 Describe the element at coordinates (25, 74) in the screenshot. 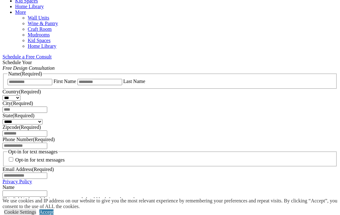

I see `legend: Name` at that location.